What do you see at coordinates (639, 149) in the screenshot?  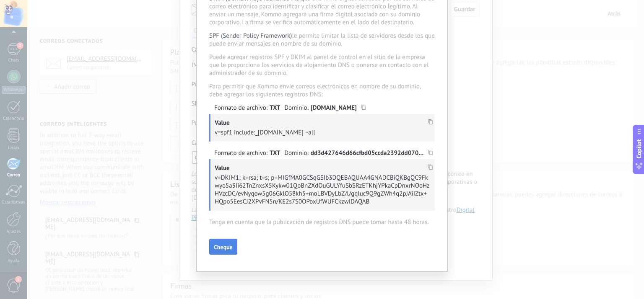 I see `span: Copilot` at bounding box center [639, 149].